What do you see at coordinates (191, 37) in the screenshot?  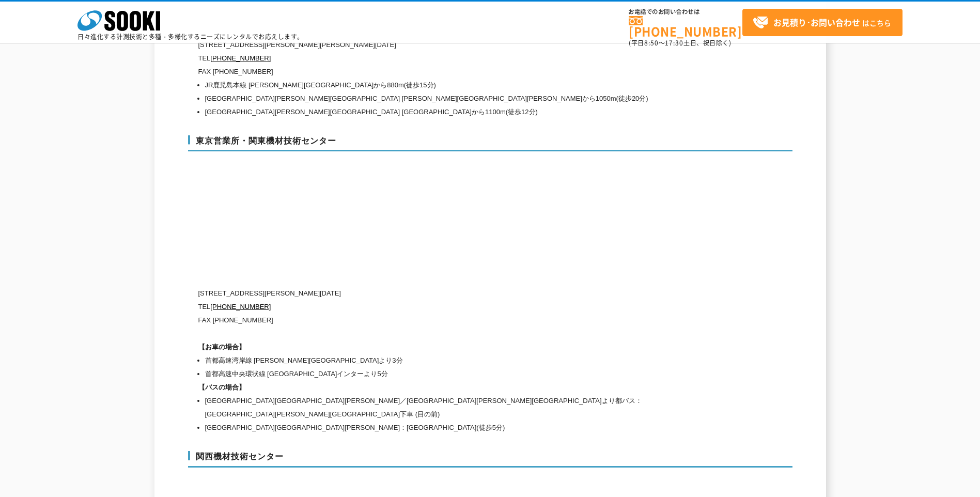 I see `p: 日々進化する計測技術と多種・多様化するニーズにレンタルでお応えします。` at bounding box center [191, 37].